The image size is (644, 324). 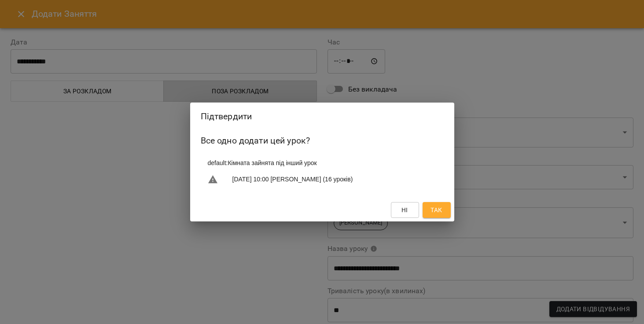 I want to click on h6: Все одно додати цей урок?, so click(x=322, y=141).